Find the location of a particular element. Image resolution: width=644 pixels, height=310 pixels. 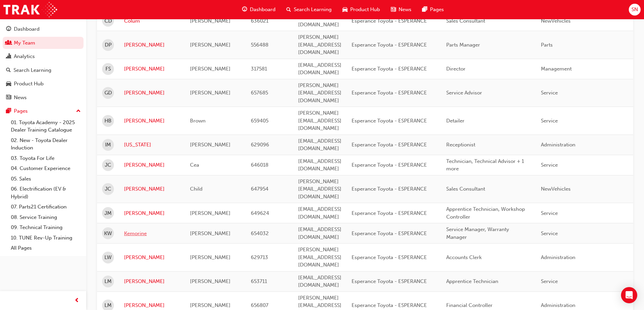

span: Child is located at coordinates (196, 189).